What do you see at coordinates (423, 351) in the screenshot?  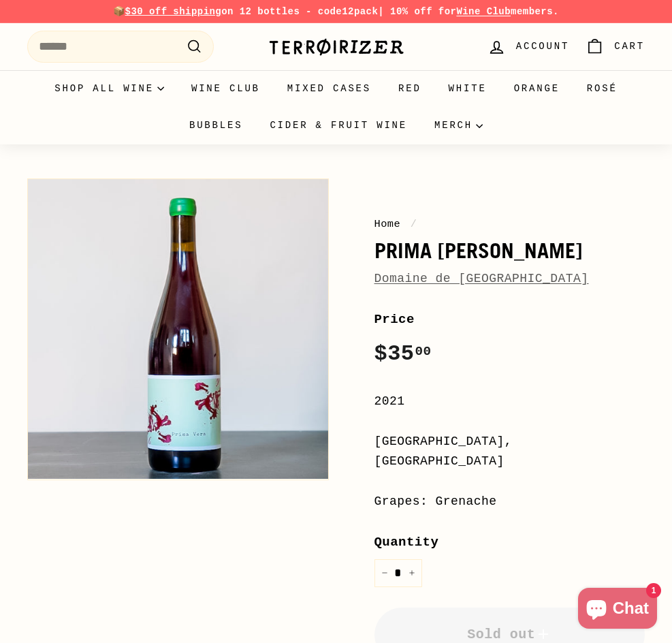 I see `sup: 00` at bounding box center [423, 351].